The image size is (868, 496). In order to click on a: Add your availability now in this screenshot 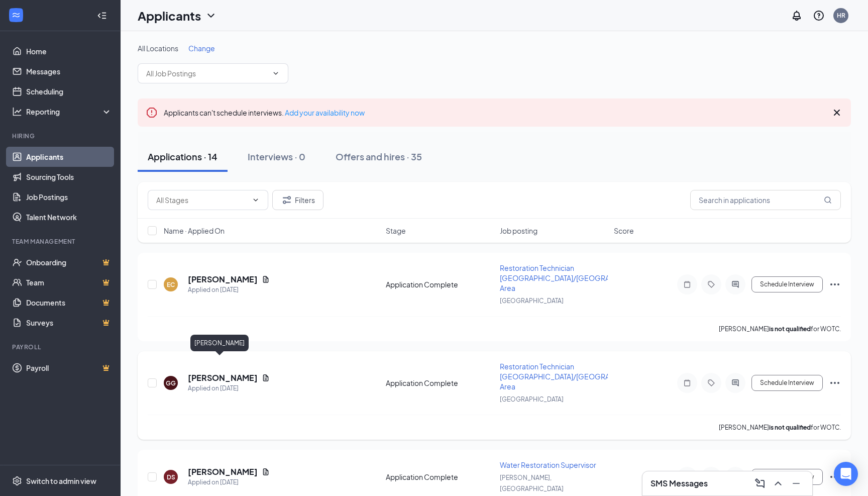, I will do `click(325, 113)`.